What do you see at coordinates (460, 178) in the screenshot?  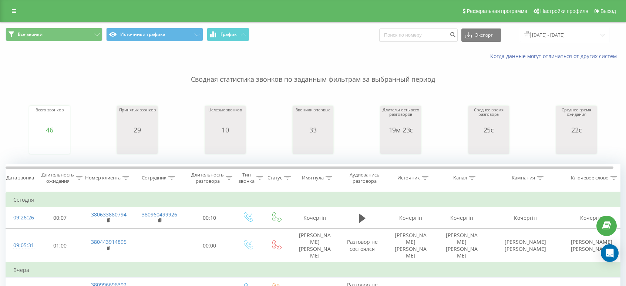 I see `div: Канал` at bounding box center [460, 178].